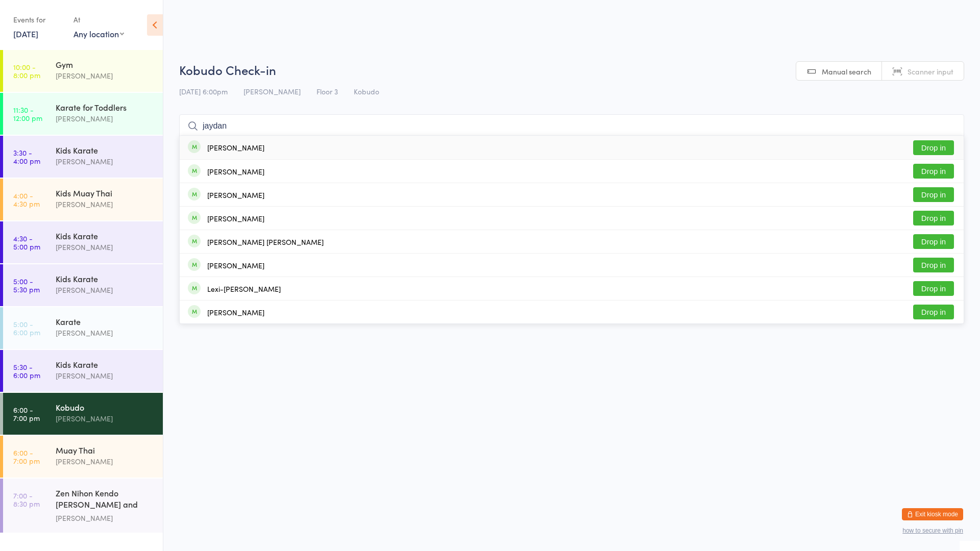 This screenshot has width=980, height=551. I want to click on span: Scanner input, so click(931, 71).